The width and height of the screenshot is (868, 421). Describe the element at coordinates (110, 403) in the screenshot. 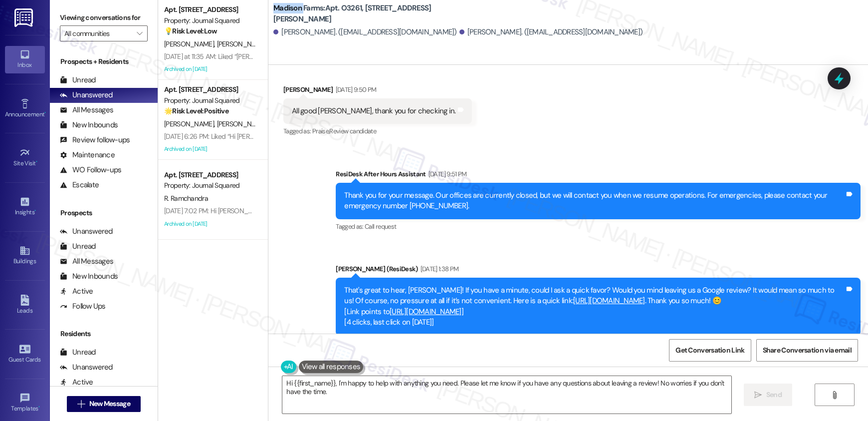

I see `span: New Message` at that location.